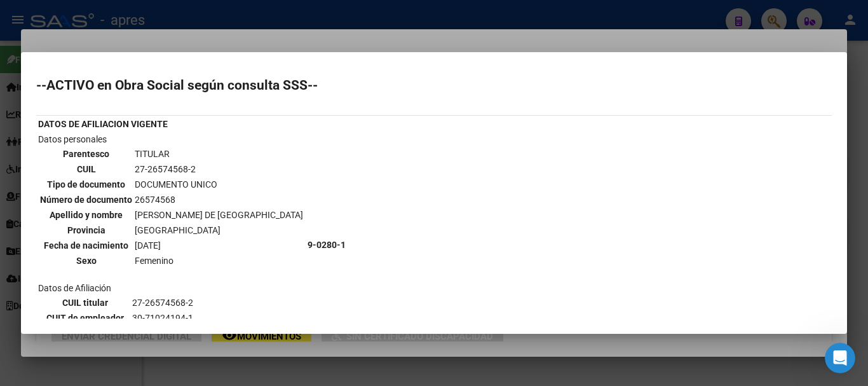 This screenshot has width=868, height=386. Describe the element at coordinates (85, 215) in the screenshot. I see `th: Apellido y nombre` at that location.